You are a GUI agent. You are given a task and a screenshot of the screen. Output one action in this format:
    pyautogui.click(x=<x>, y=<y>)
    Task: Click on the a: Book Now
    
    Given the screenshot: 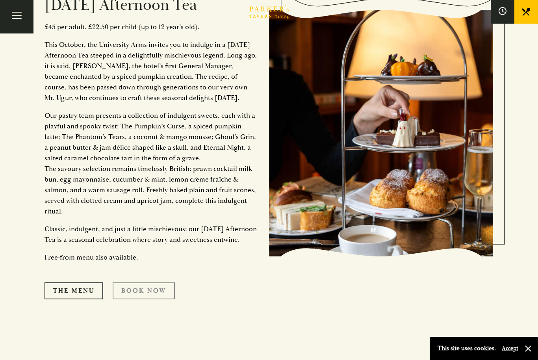 What is the action you would take?
    pyautogui.click(x=144, y=291)
    